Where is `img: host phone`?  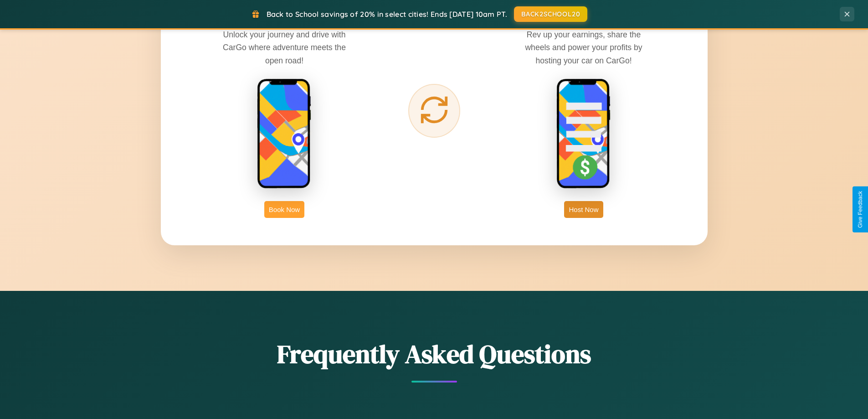
img: host phone is located at coordinates (584, 134).